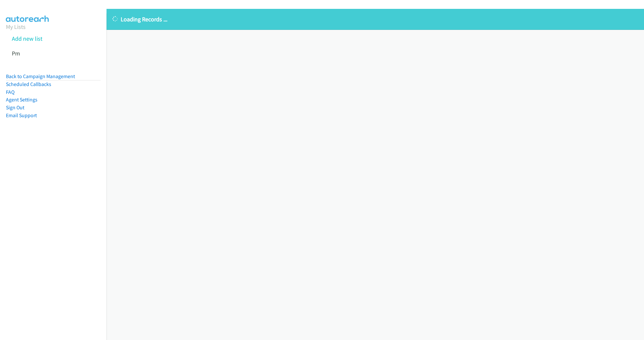 The image size is (644, 340). What do you see at coordinates (10, 92) in the screenshot?
I see `a: FAQ` at bounding box center [10, 92].